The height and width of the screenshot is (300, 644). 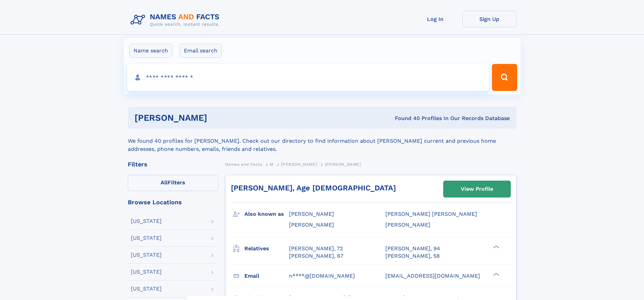 I want to click on div: Filters, so click(x=173, y=164).